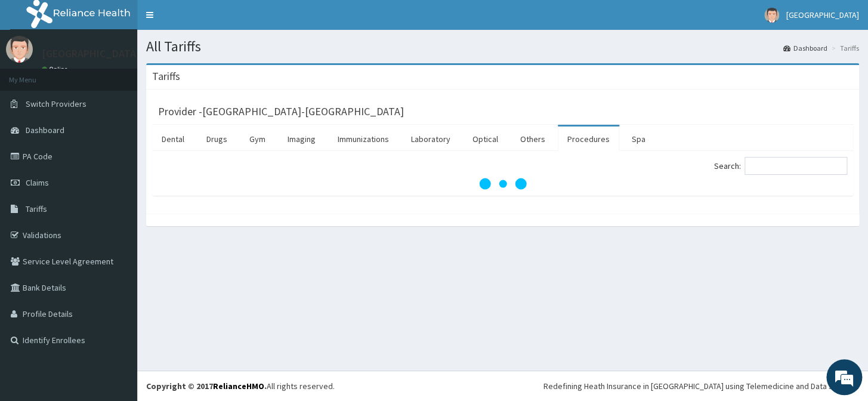 This screenshot has height=401, width=868. Describe the element at coordinates (588, 139) in the screenshot. I see `a: Procedures` at that location.